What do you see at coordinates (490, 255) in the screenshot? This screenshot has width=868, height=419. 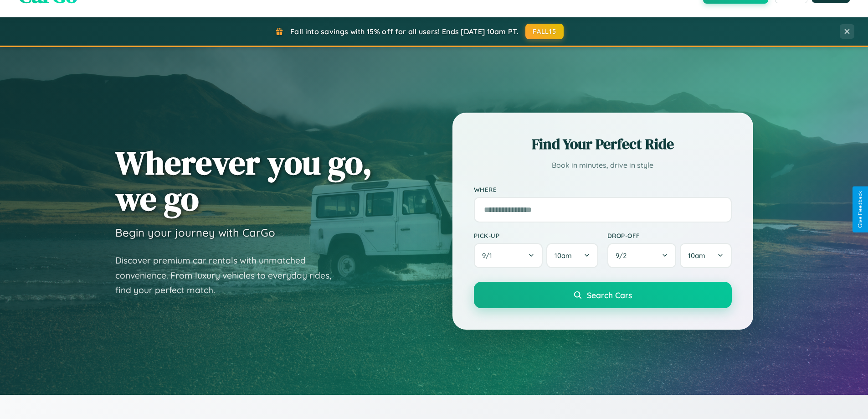 I see `span: 9 / 1` at bounding box center [490, 255].